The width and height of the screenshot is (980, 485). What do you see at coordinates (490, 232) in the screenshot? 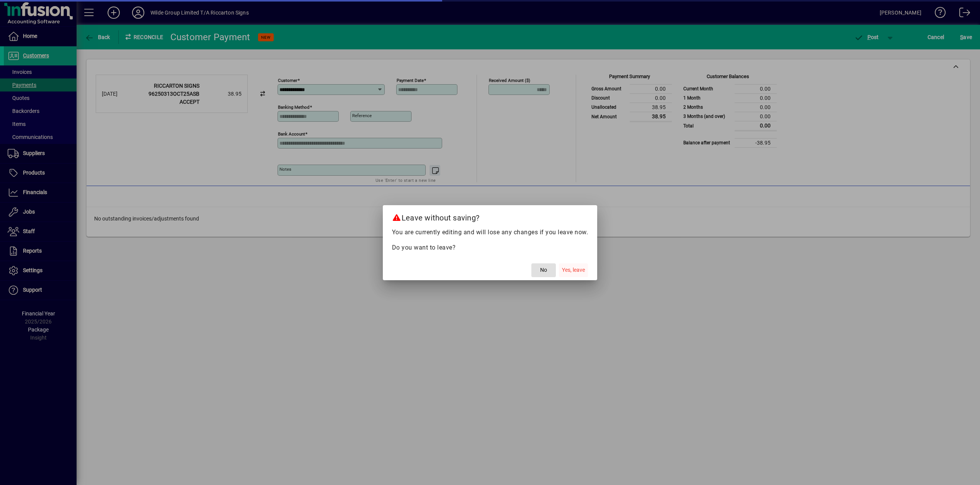
I see `p: You are currently editing and will lose any changes if you leave now.` at bounding box center [490, 232].